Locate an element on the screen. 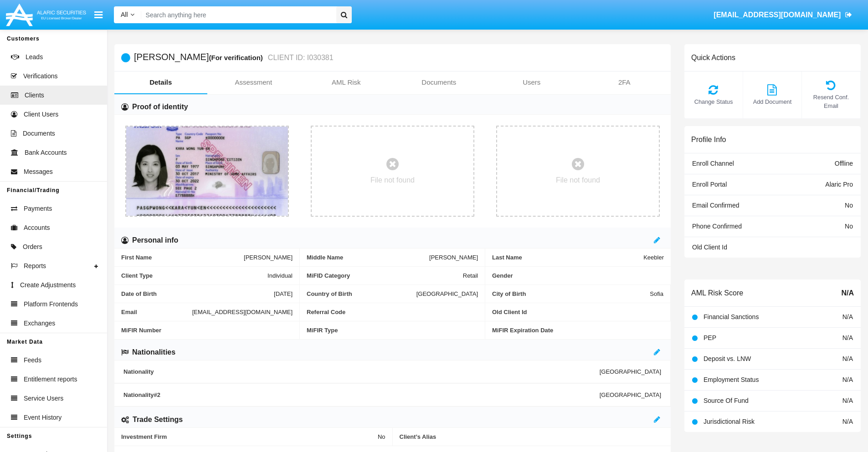 This screenshot has width=868, height=452. span: Nationality is located at coordinates (361, 372).